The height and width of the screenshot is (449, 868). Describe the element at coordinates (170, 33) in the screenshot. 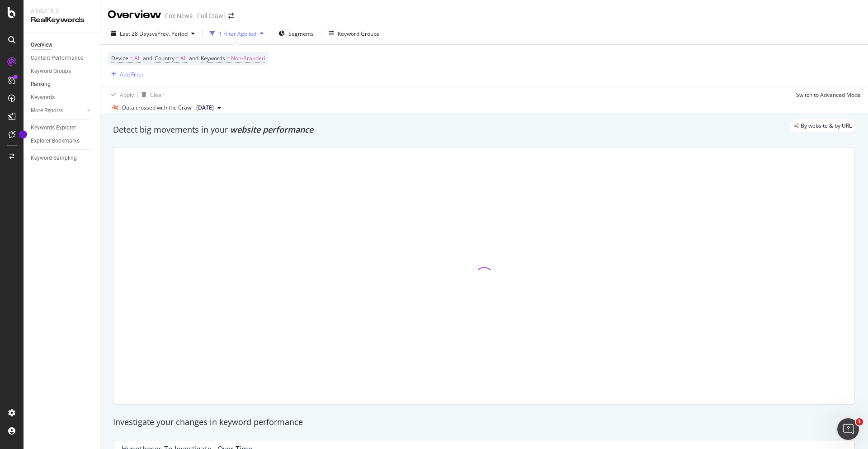

I see `span: vs Prev. Period` at that location.